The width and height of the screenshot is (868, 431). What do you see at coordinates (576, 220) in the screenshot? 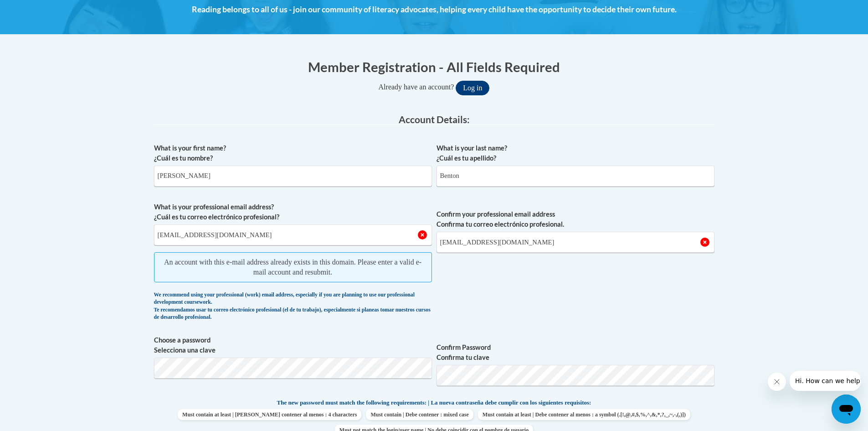
I see `label: Confirm your professional email address Confirma tu correo electrónico profesional.` at bounding box center [576, 220].